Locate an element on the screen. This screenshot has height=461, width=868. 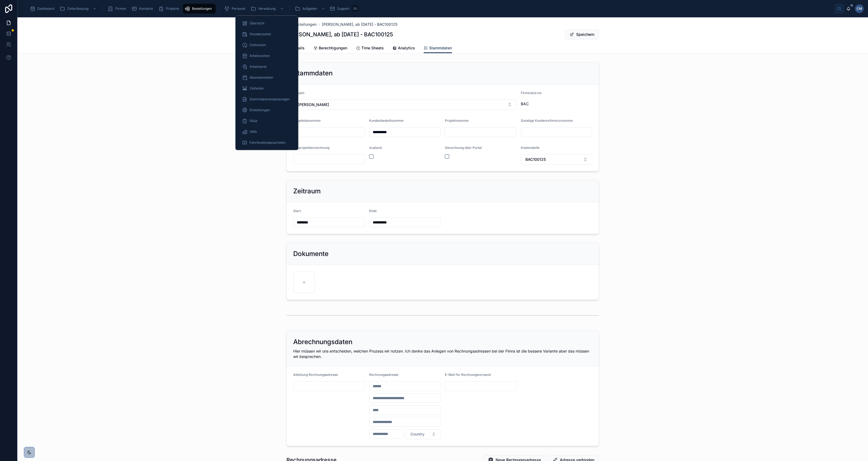
a: Zeiterfassung is located at coordinates (78, 9).